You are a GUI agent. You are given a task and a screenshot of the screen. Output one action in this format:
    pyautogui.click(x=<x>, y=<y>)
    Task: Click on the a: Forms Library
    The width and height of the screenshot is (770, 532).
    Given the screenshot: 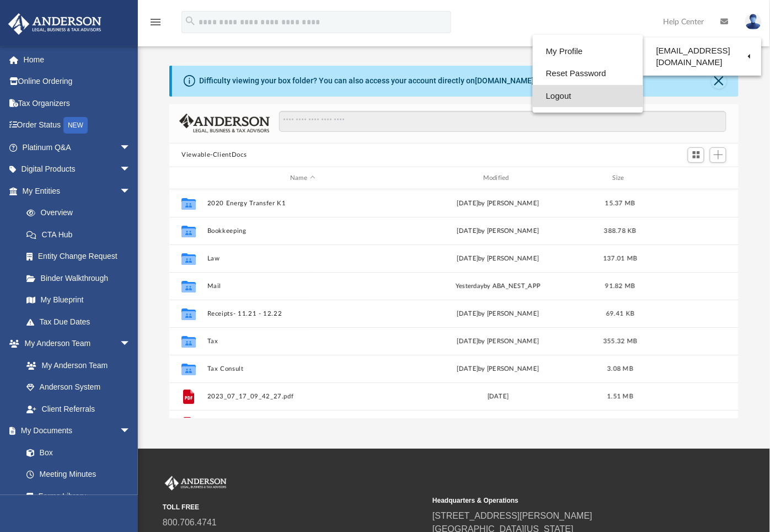 What is the action you would take?
    pyautogui.click(x=75, y=496)
    